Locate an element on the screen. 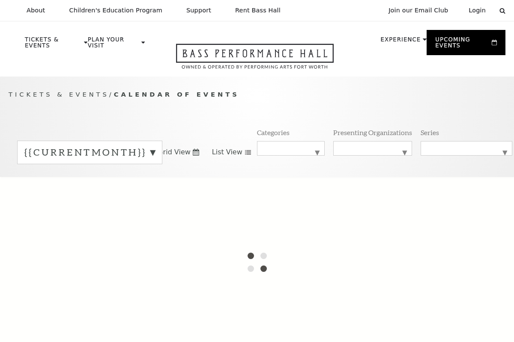 This screenshot has width=514, height=342. p: Children's Education Program is located at coordinates (116, 10).